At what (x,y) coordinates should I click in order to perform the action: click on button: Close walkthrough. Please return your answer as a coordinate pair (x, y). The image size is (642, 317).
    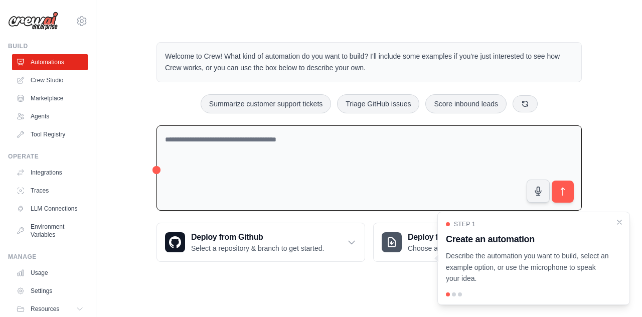
    Looking at the image, I should click on (619, 222).